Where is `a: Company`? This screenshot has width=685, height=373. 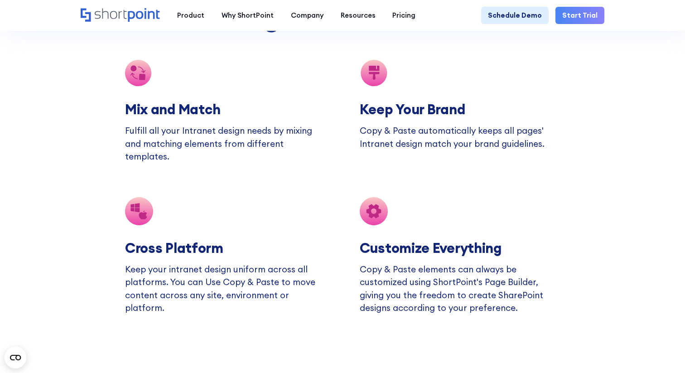
a: Company is located at coordinates (307, 15).